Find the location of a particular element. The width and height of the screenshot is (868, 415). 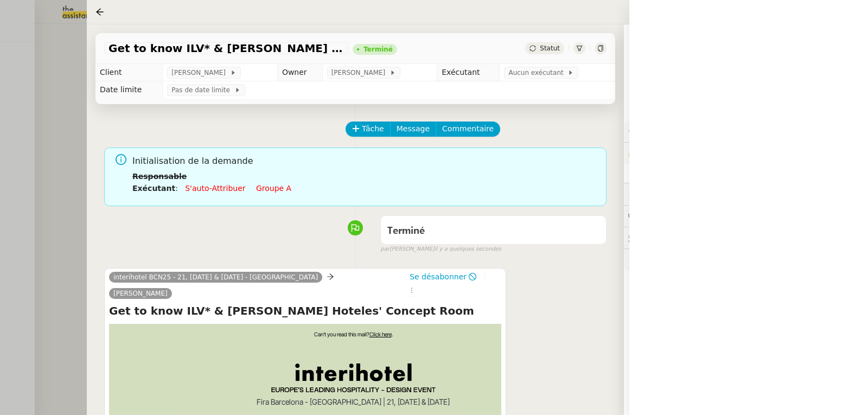

div: 🧴Autres is located at coordinates (746, 259).